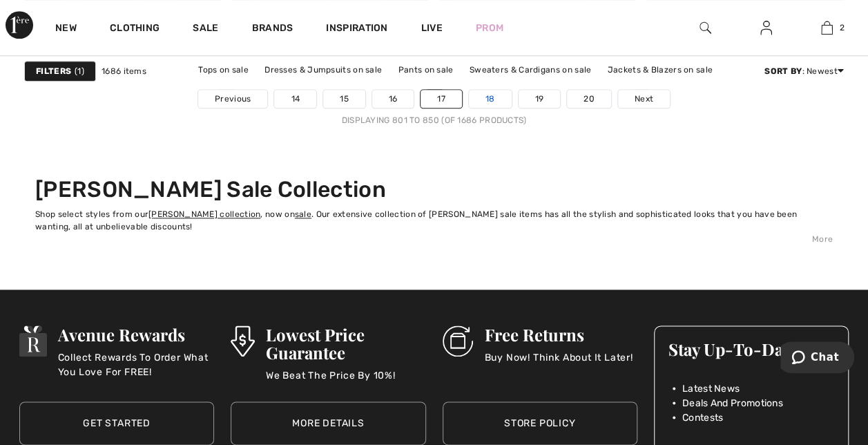 The image size is (868, 445). What do you see at coordinates (223, 70) in the screenshot?
I see `a: Tops on sale` at bounding box center [223, 70].